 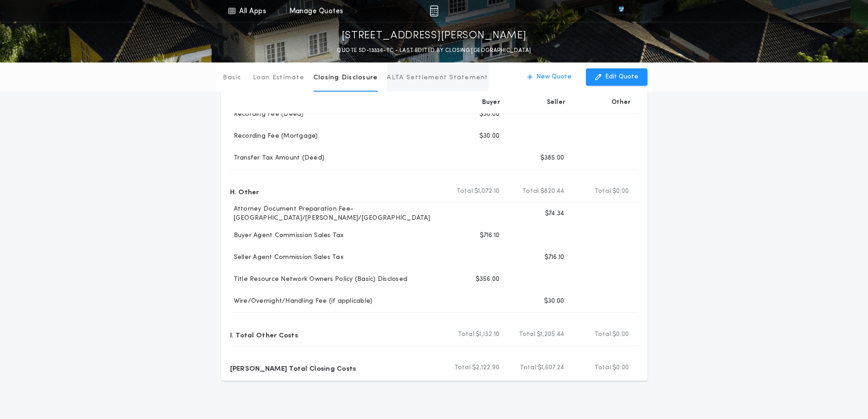 What do you see at coordinates (319, 279) in the screenshot?
I see `p: Title Resource Network Owners Policy (Basic) Disclosed` at bounding box center [319, 279].